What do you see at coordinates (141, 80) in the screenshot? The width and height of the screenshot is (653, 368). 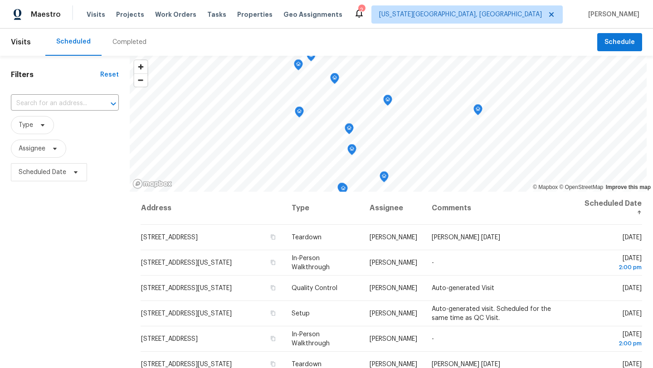 I see `button: Zoom out` at bounding box center [141, 80].